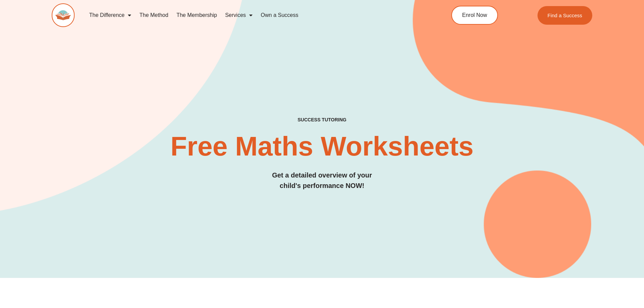  I want to click on span: Enrol Now, so click(474, 15).